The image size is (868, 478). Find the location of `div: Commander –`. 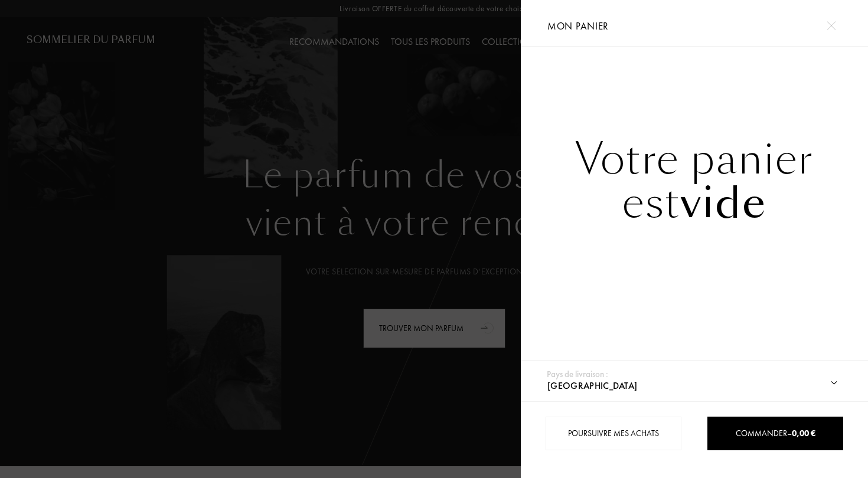

div: Commander – is located at coordinates (775, 433).